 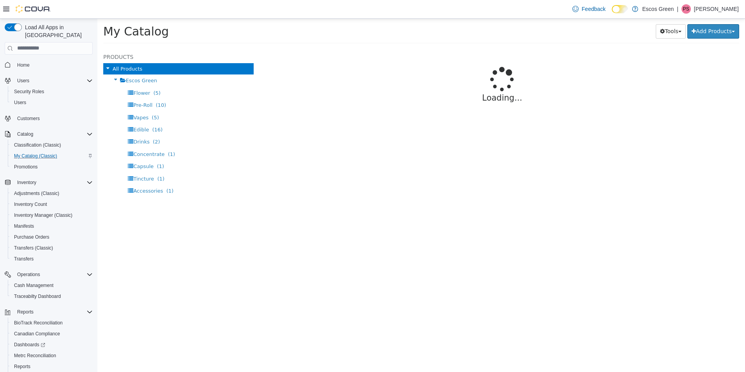 I want to click on span: Accessories, so click(x=51, y=172).